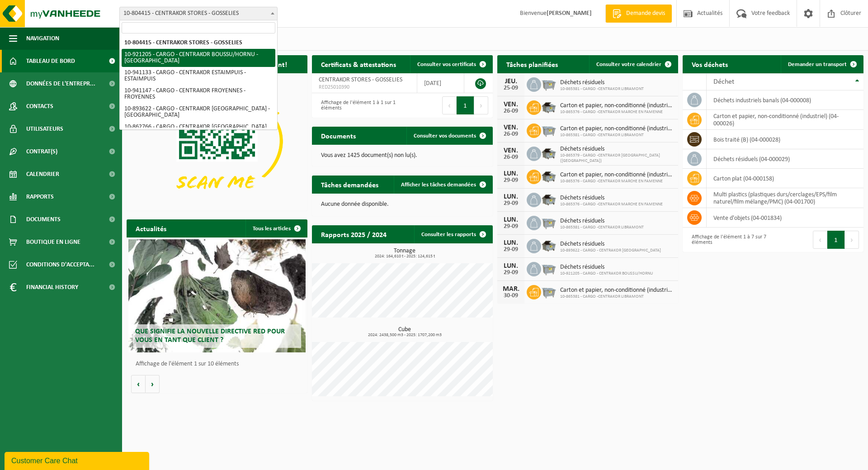  Describe the element at coordinates (511, 296) in the screenshot. I see `div: 30-09` at that location.